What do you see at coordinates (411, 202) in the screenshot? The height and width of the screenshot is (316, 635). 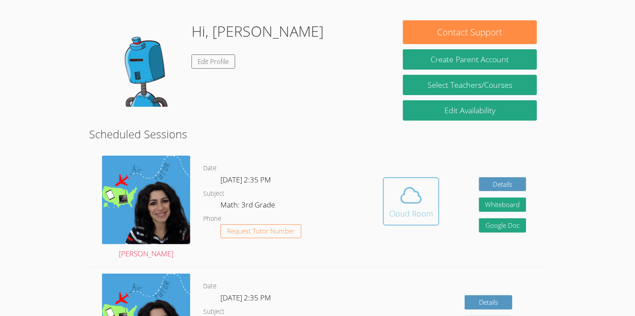 I see `button: Cloud Room` at bounding box center [411, 202].